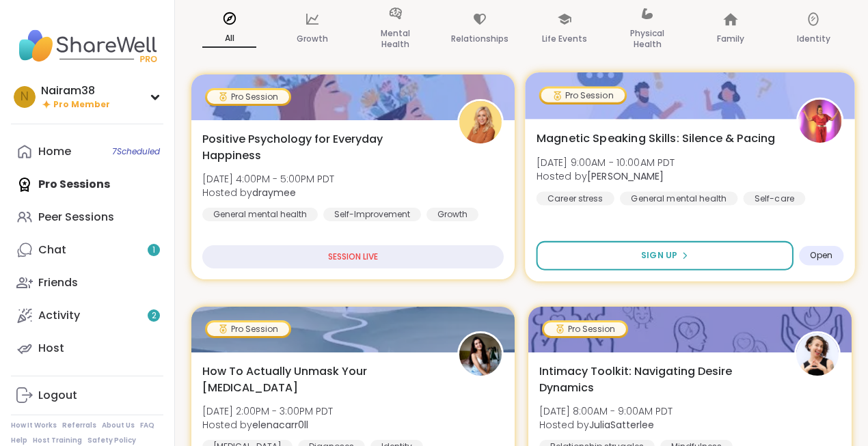 Image resolution: width=868 pixels, height=446 pixels. What do you see at coordinates (817, 355) in the screenshot?
I see `img: JuliaSatterlee` at bounding box center [817, 355].